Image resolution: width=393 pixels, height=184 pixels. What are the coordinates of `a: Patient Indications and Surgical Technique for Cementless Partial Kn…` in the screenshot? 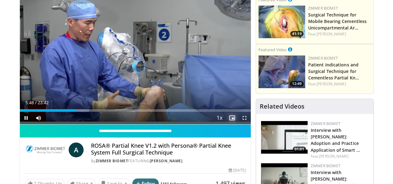 It's located at (334, 71).